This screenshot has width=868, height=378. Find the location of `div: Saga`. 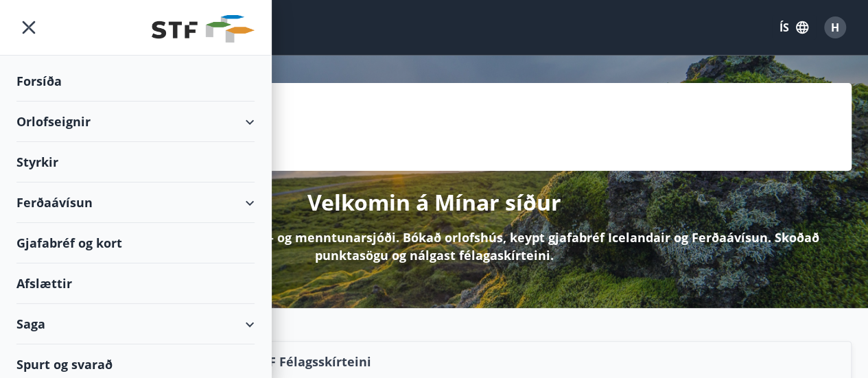

div: Saga is located at coordinates (136, 323).